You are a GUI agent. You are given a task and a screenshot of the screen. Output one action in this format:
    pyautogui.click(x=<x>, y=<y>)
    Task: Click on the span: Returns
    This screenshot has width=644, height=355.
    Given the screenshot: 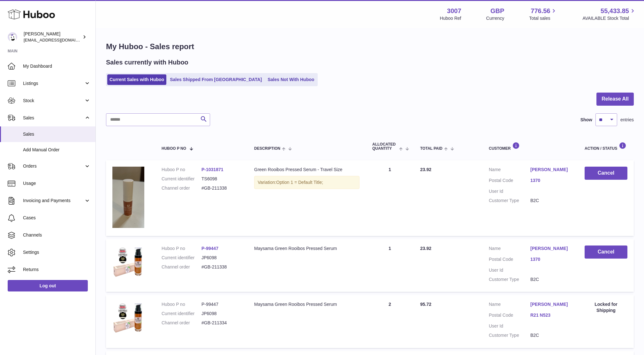 What is the action you would take?
    pyautogui.click(x=57, y=269)
    